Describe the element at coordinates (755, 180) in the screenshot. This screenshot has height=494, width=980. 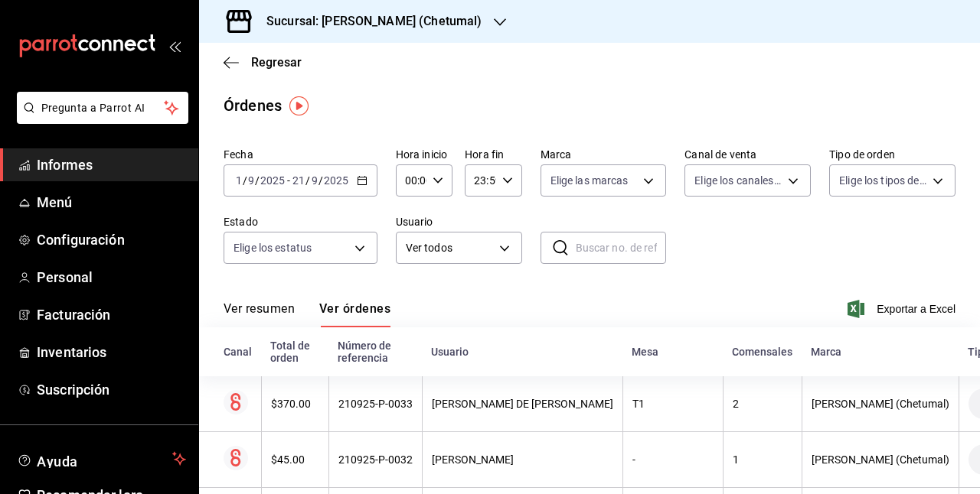
I see `font: Elige los canales de venta` at that location.